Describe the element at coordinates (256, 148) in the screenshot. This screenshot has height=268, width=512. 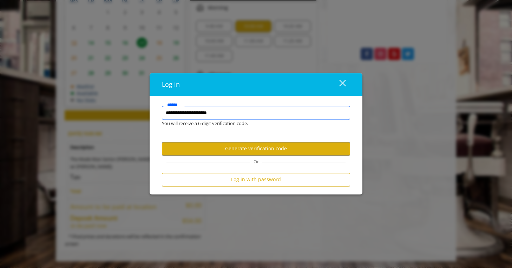
I see `button: Generate verification code` at that location.